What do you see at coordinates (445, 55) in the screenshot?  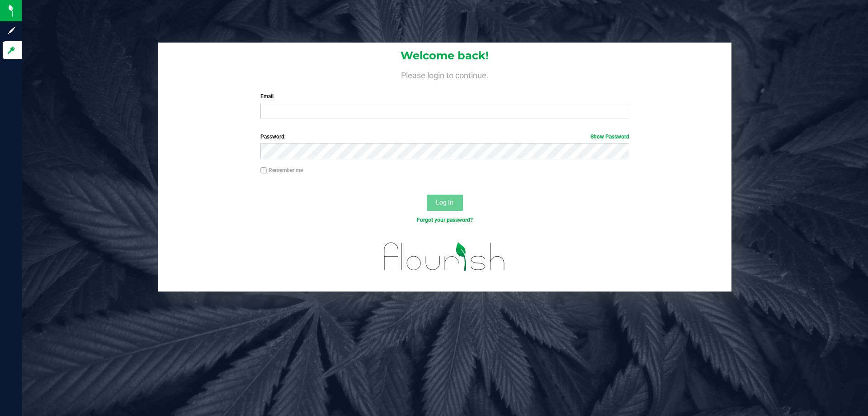 I see `h1: Welcome back!` at bounding box center [445, 55].